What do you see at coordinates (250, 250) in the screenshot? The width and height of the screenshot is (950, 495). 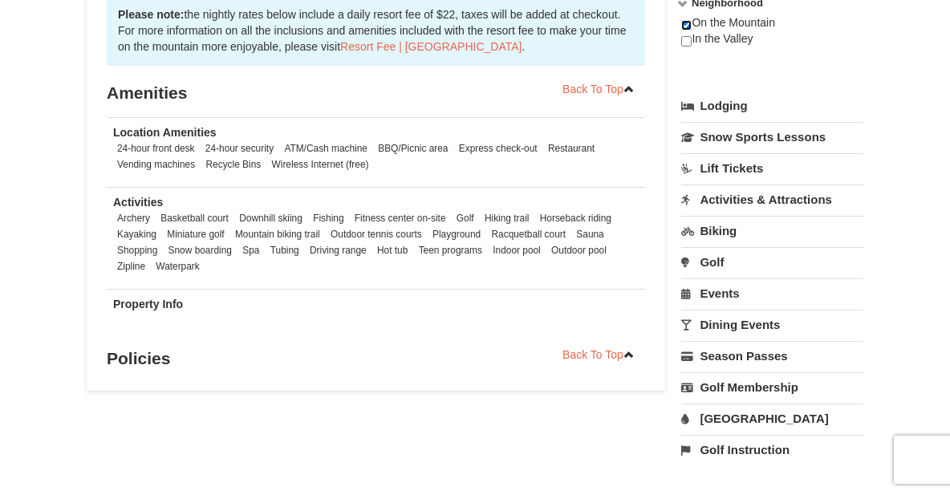 I see `li: Spa` at bounding box center [250, 250].